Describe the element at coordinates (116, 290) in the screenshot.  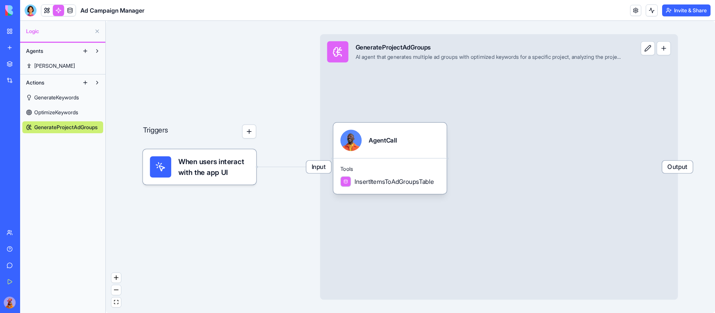
I see `button: zoom out` at that location.